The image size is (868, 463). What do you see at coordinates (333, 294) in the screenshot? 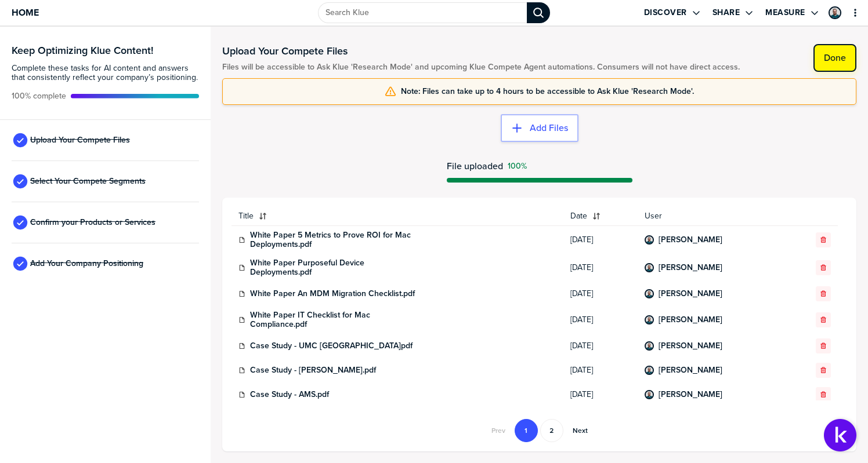
I see `a: White Paper An MDM Migration Checklist.pdf` at bounding box center [333, 294].